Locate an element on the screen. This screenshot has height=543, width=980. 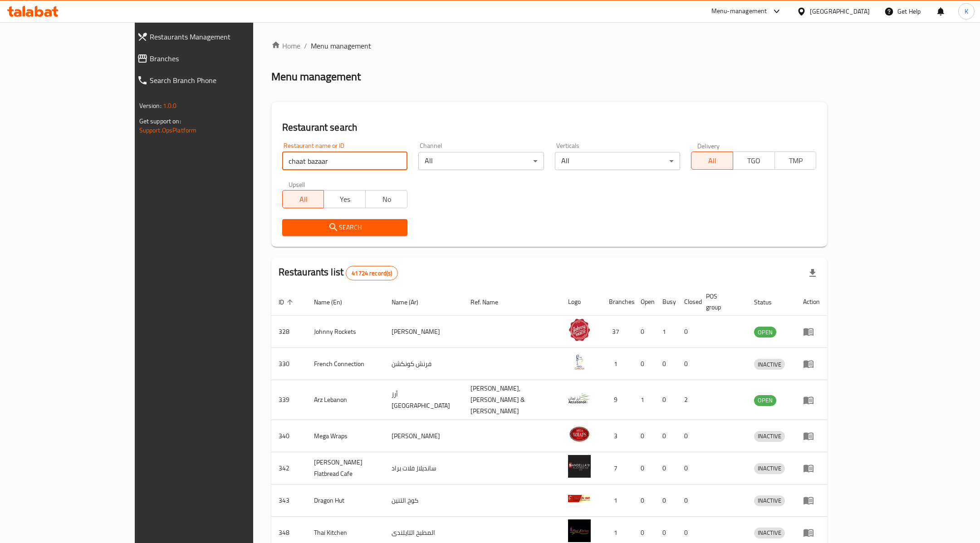
td: Dragon Hut is located at coordinates (346, 500).